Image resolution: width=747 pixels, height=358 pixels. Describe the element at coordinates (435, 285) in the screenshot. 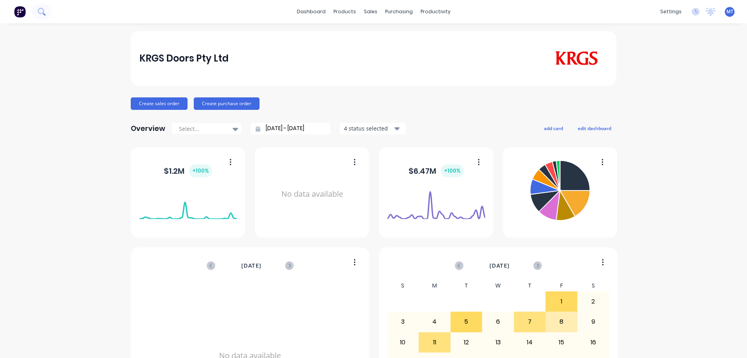

I see `div: M` at that location.